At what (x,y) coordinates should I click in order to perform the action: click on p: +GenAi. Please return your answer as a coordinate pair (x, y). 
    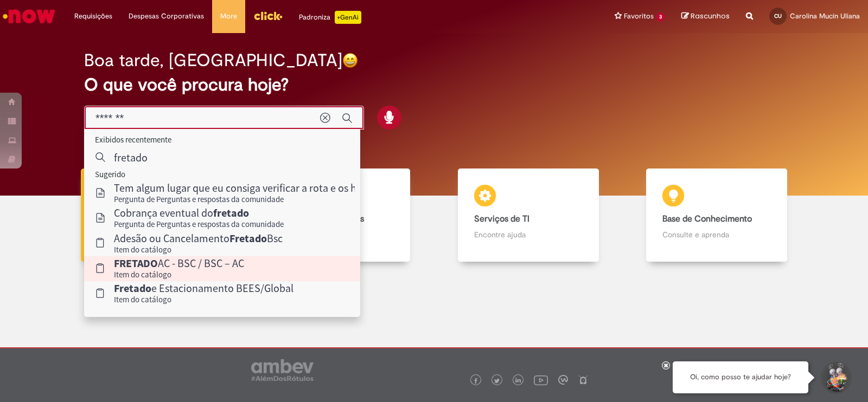
    Looking at the image, I should click on (348, 17).